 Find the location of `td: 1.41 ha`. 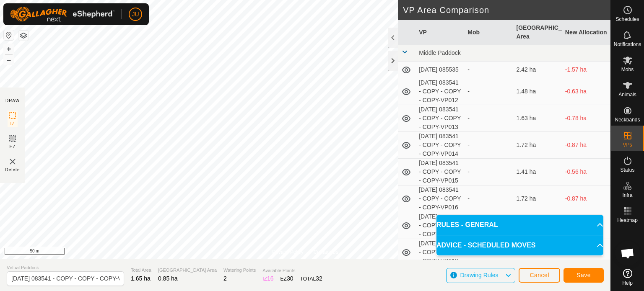

td: 1.41 ha is located at coordinates (537, 172).